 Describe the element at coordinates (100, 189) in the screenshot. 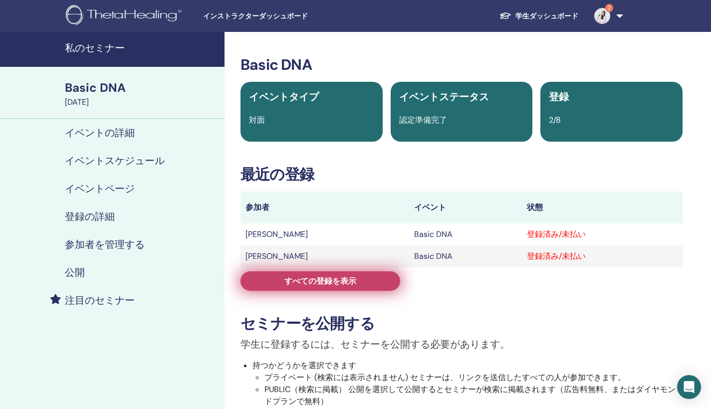

I see `h4: イベントページ` at that location.